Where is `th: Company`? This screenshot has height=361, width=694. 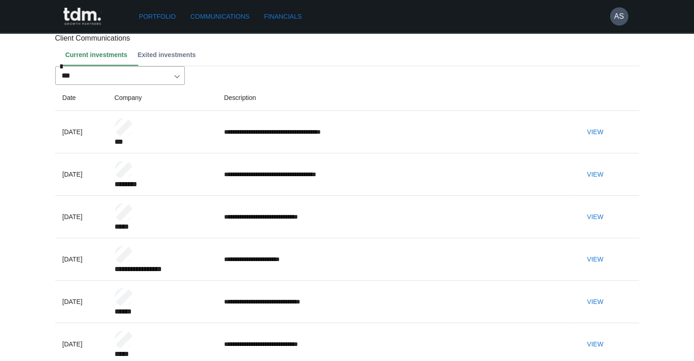
th: Company is located at coordinates (162, 98).